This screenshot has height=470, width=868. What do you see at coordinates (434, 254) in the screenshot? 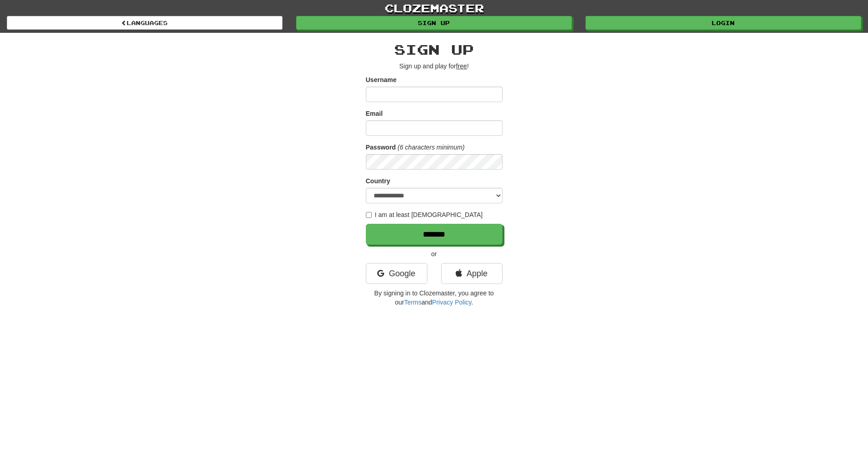
I see `p: or` at bounding box center [434, 254].